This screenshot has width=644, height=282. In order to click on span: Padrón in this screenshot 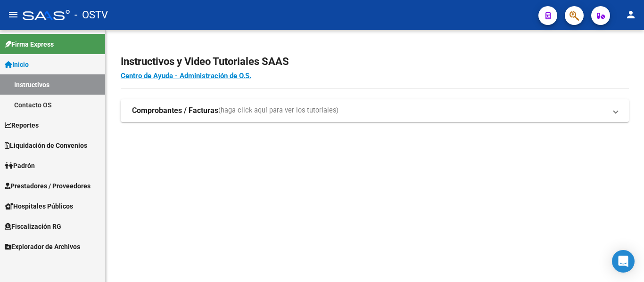, I will do `click(20, 166)`.